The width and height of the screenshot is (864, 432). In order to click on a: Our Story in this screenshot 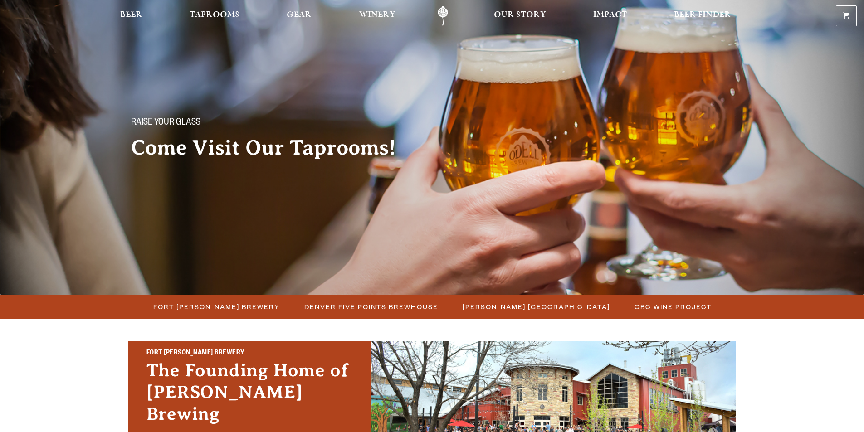, I will do `click(520, 16)`.